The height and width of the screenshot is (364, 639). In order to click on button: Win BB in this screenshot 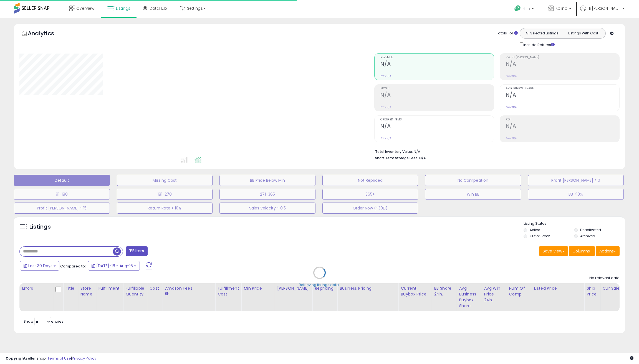, I will do `click(473, 194)`.